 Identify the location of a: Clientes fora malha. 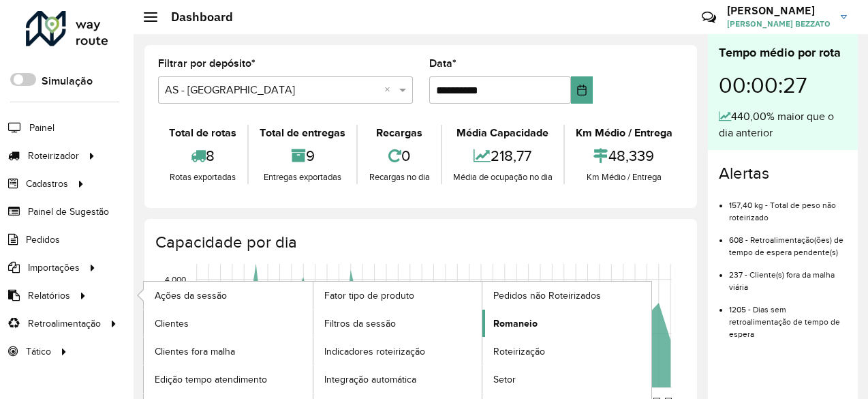
(229, 351).